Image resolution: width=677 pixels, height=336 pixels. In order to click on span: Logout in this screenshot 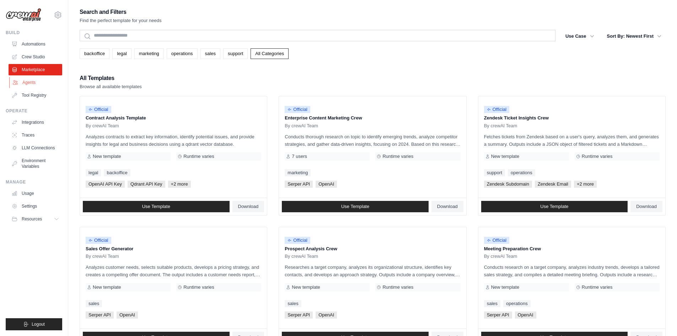, I will do `click(38, 324)`.